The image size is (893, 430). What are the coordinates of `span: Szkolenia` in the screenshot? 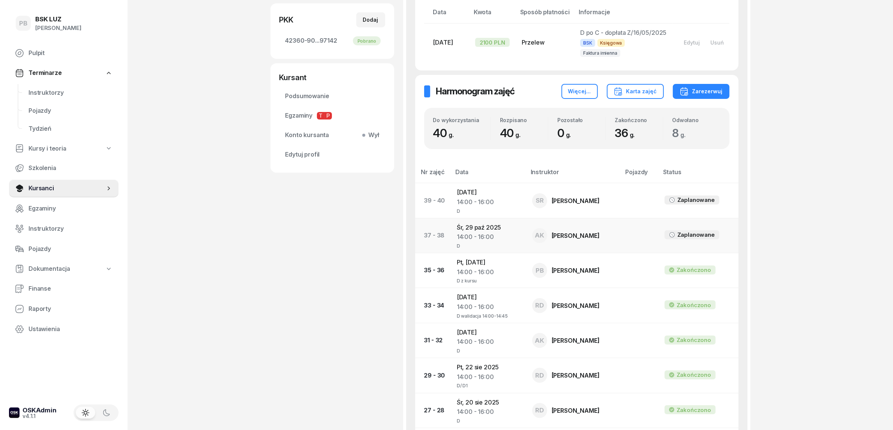 It's located at (70, 168).